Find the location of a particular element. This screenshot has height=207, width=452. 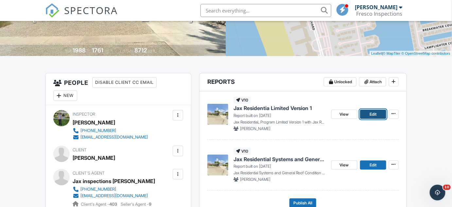

a: © OpenStreetMap contributors is located at coordinates (426, 53).